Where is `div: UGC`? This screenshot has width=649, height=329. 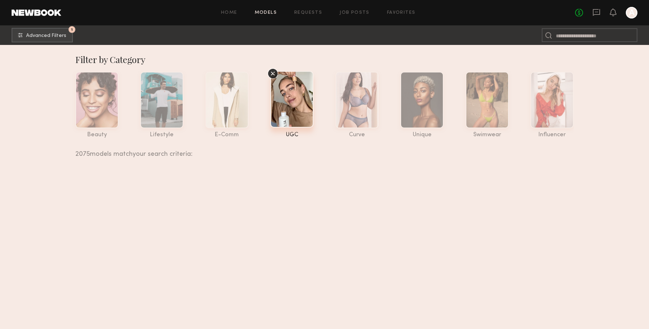 div: UGC is located at coordinates (292, 135).